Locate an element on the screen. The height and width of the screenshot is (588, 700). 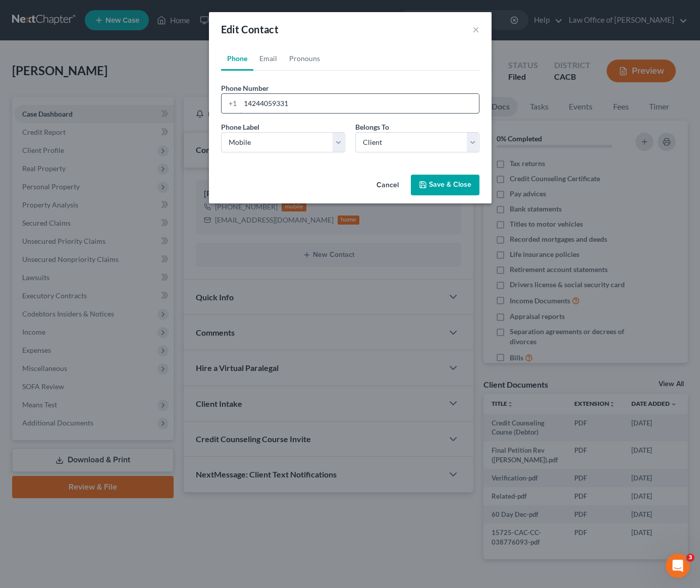
span: Phone Label is located at coordinates (240, 127).